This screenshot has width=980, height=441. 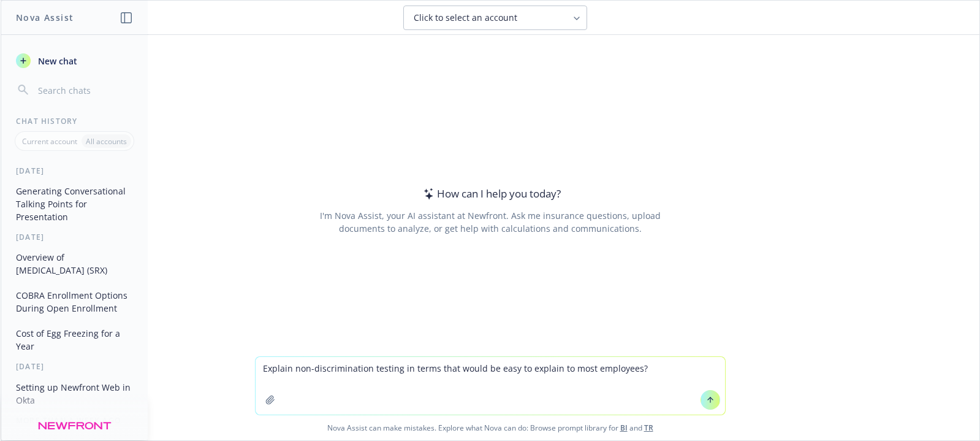 I want to click on button: Setting up Newfront Web in Okta, so click(x=74, y=393).